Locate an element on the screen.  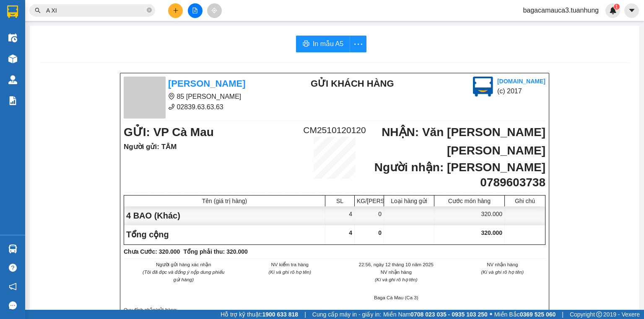
h2: CM2510120120 is located at coordinates (335, 130).